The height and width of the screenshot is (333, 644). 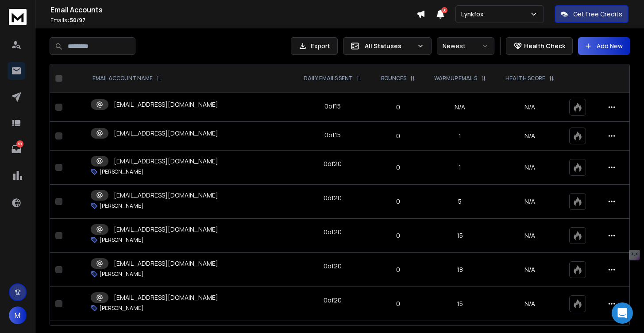 What do you see at coordinates (460, 201) in the screenshot?
I see `td: 5` at bounding box center [460, 201].